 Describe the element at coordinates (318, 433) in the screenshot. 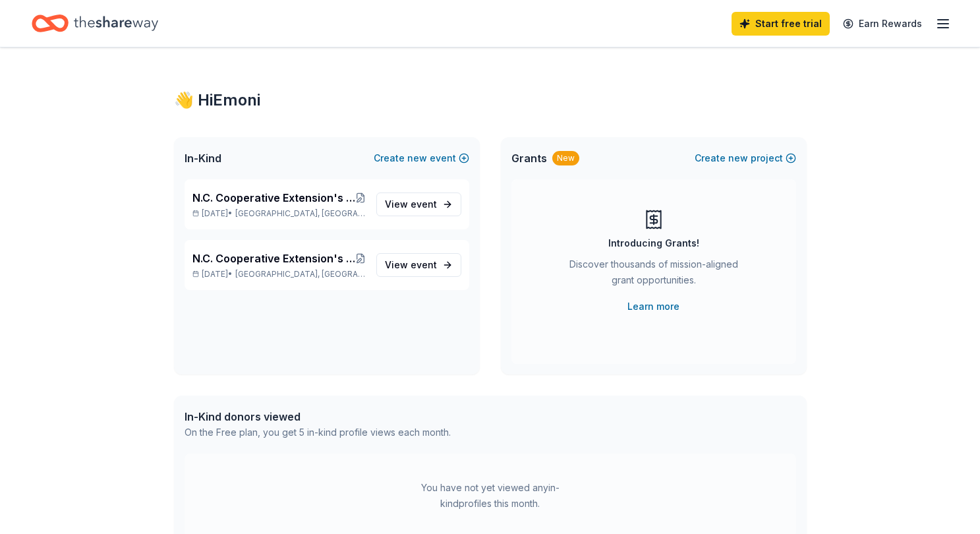

I see `div: On the Free plan, you get 5 in-kind profile views each month.` at that location.